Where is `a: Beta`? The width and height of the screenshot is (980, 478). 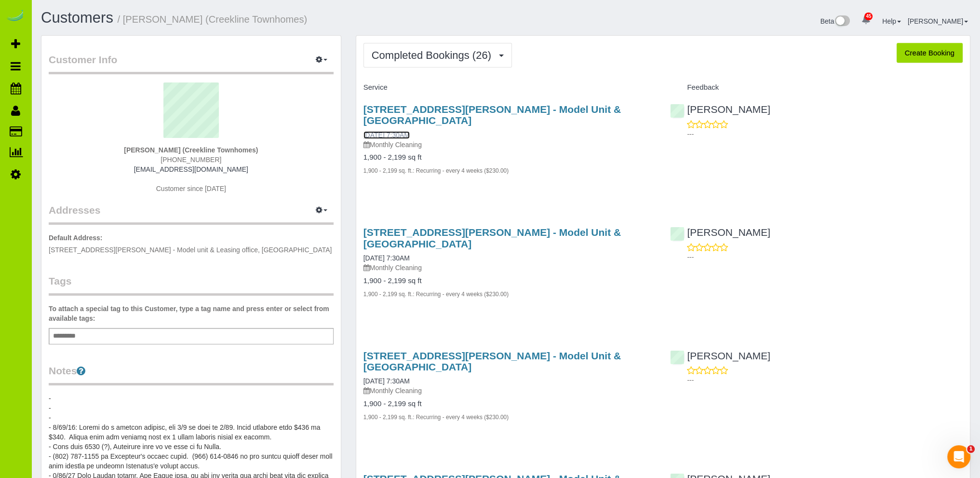
a: Beta is located at coordinates (835, 21).